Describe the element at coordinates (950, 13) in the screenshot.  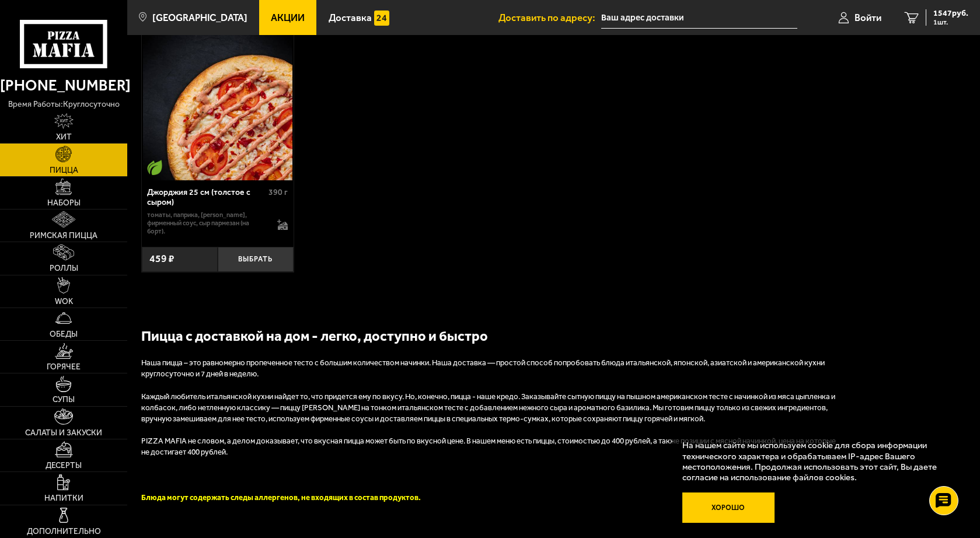
I see `span: 1547 руб.` at that location.